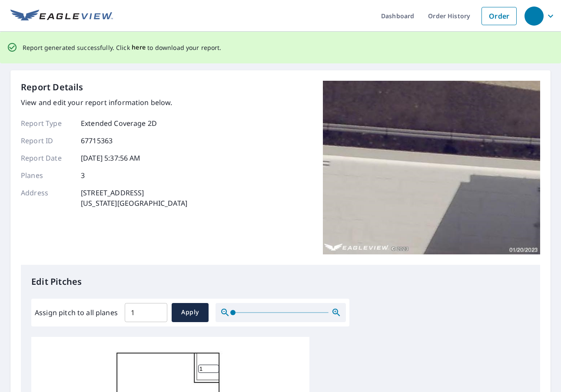  Describe the element at coordinates (122, 47) in the screenshot. I see `p: Report generated successfully. Click to download your report.` at that location.